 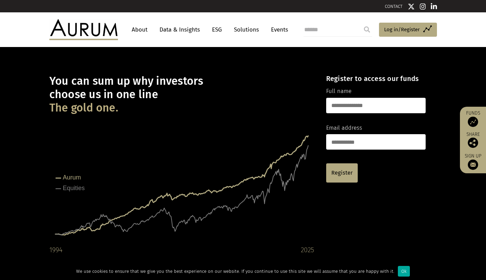 What do you see at coordinates (473, 164) in the screenshot?
I see `img: Sign up to our newsletter` at bounding box center [473, 164].